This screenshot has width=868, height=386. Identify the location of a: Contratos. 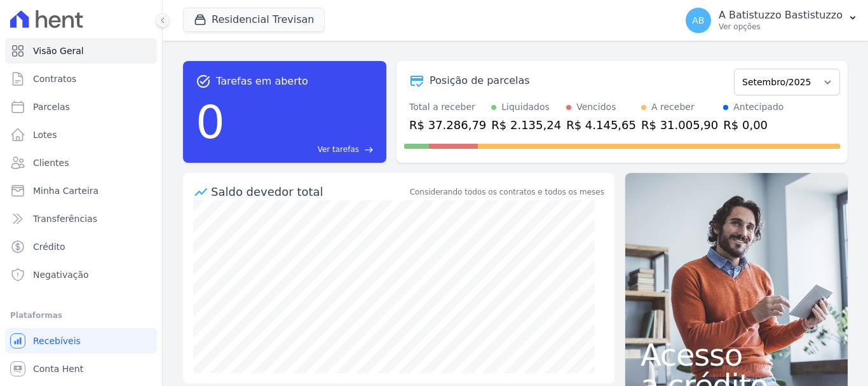
(80, 79).